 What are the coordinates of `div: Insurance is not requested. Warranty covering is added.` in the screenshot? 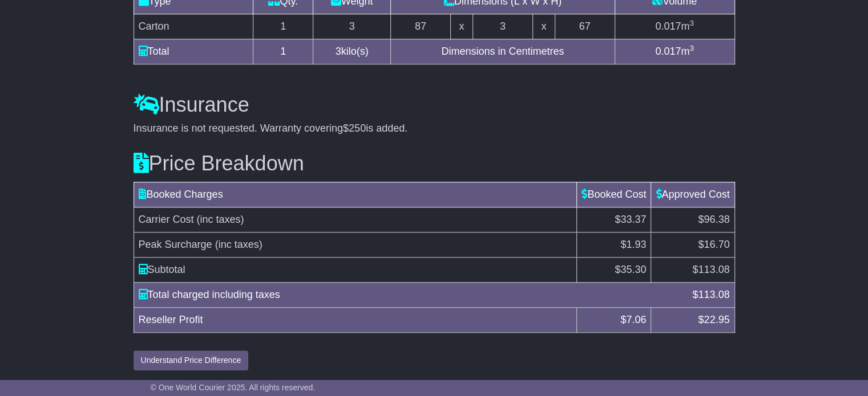 It's located at (434, 129).